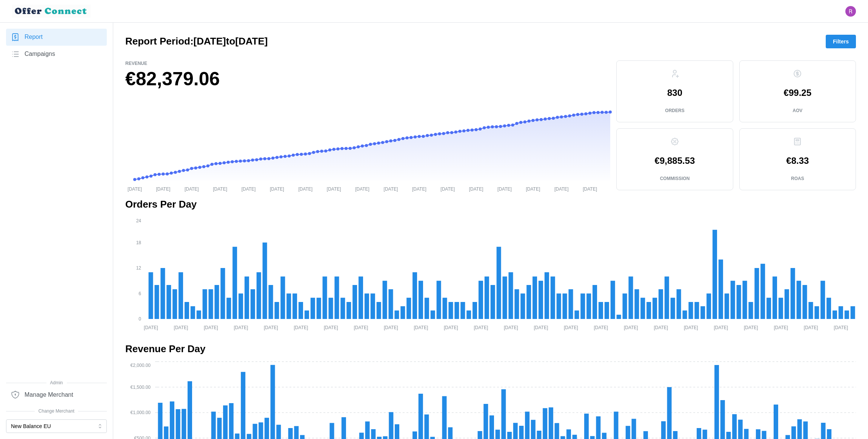 The width and height of the screenshot is (868, 439). Describe the element at coordinates (139, 220) in the screenshot. I see `tspan: 24` at that location.